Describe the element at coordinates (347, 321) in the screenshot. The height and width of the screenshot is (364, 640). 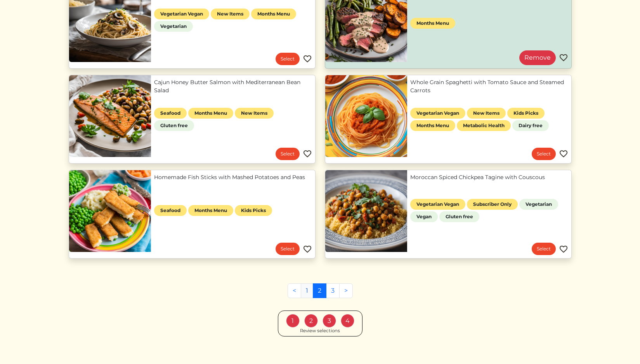
I see `div: 4` at that location.